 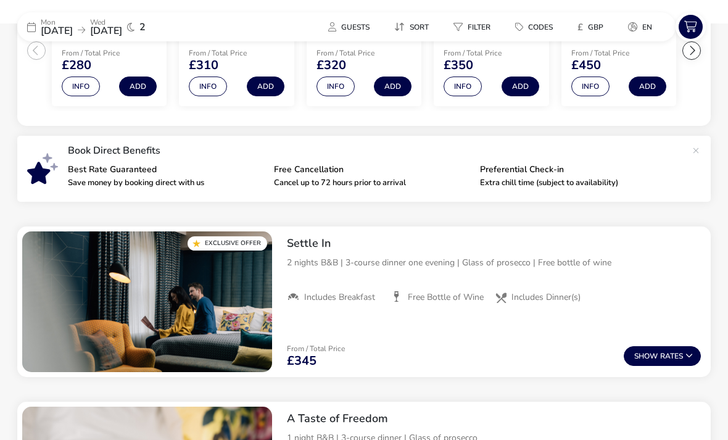 I want to click on p: Wed, so click(x=106, y=22).